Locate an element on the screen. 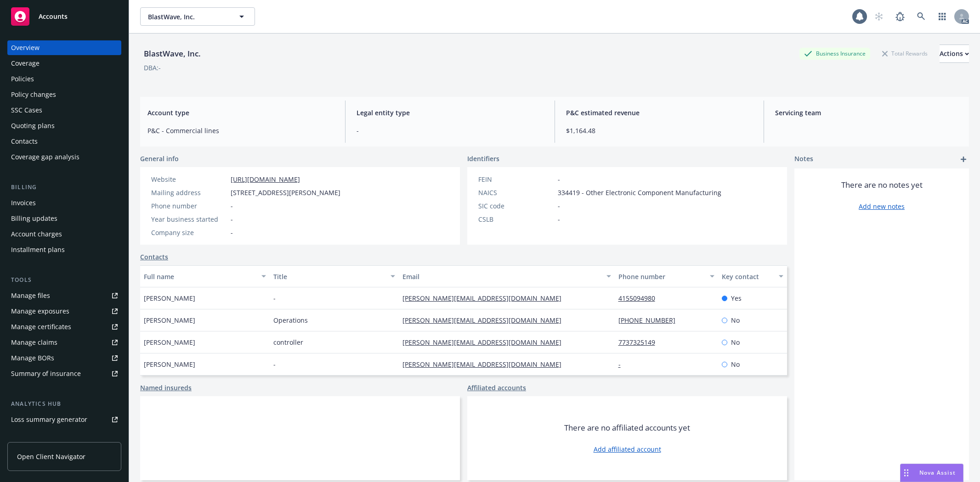  span: There are no affiliated accounts yet is located at coordinates (627, 428).